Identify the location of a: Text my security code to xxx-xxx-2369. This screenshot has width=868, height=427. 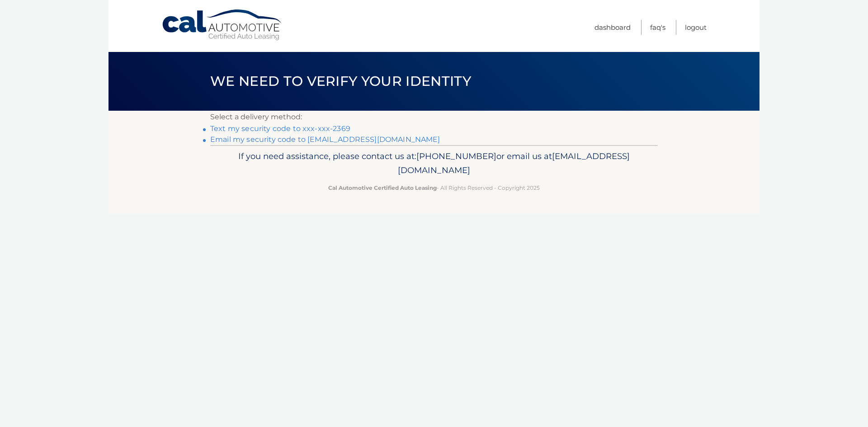
(280, 128).